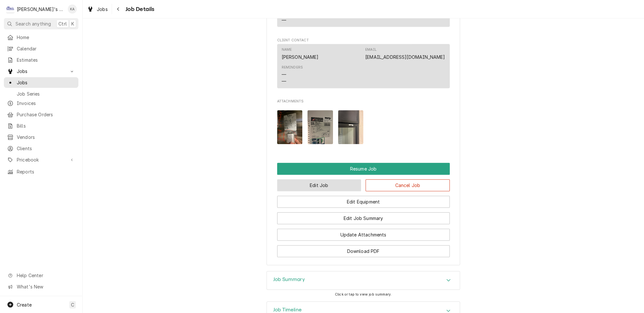 The width and height of the screenshot is (644, 313). Describe the element at coordinates (72, 9) in the screenshot. I see `div: Korey Austin's Avatar` at that location.